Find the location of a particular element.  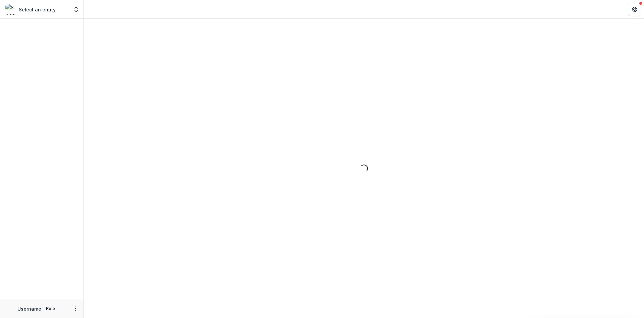

p: Select an entity is located at coordinates (37, 9).